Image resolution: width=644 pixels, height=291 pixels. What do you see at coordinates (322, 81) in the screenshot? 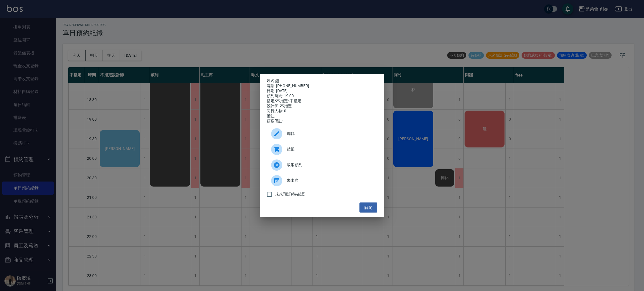
I see `p: 姓名:` at bounding box center [322, 81].